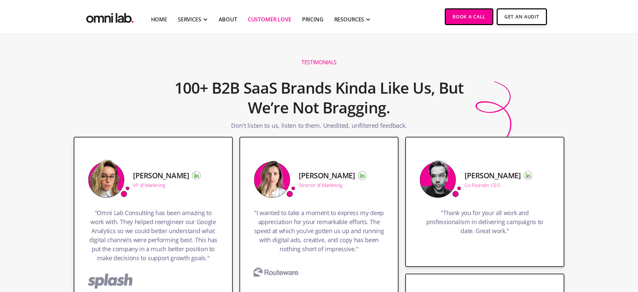 The image size is (638, 292). Describe the element at coordinates (319, 98) in the screenshot. I see `h2: 100+ B2B SaaS Brands Kinda Like Us, But We’re Not Bragging.` at that location.